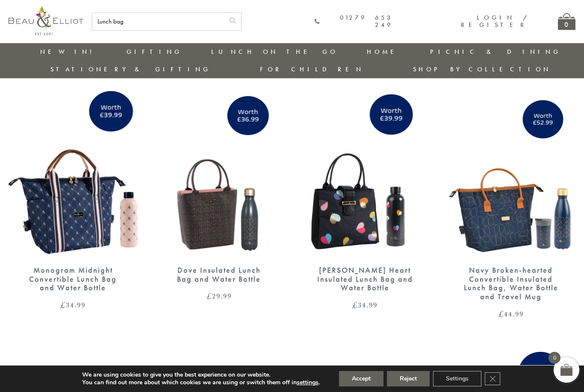 The width and height of the screenshot is (584, 392). I want to click on div: Navy Broken-hearted Convertible Insulated Lunch Bag, Water Bottle and Travel Mug, so click(511, 284).